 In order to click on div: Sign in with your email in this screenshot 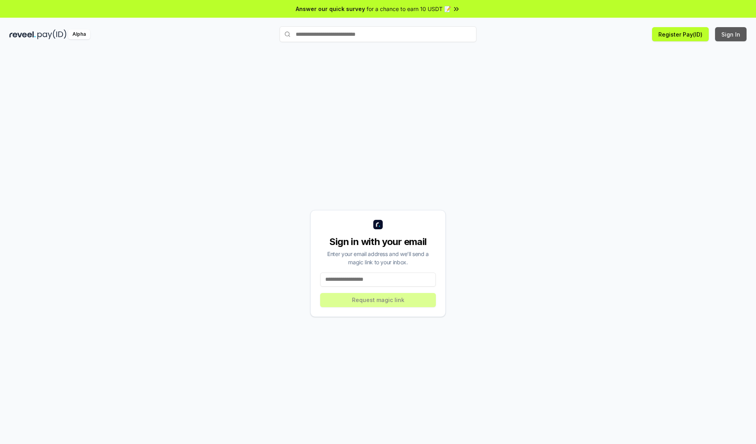, I will do `click(378, 242)`.